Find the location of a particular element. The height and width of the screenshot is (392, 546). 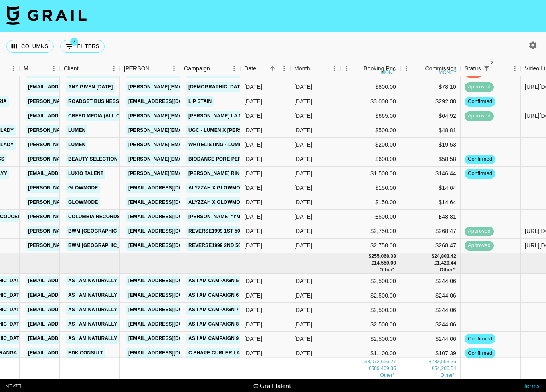

span: 2 is located at coordinates (493, 63).